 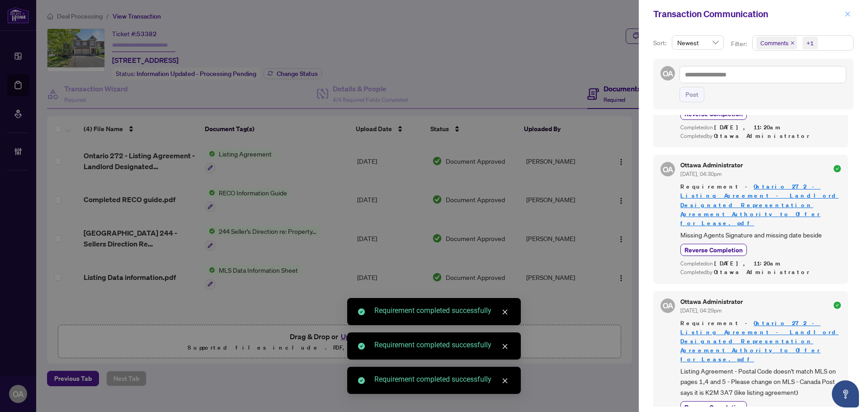 I want to click on span: Missing Agents Signature and missing date beside, so click(x=760, y=235).